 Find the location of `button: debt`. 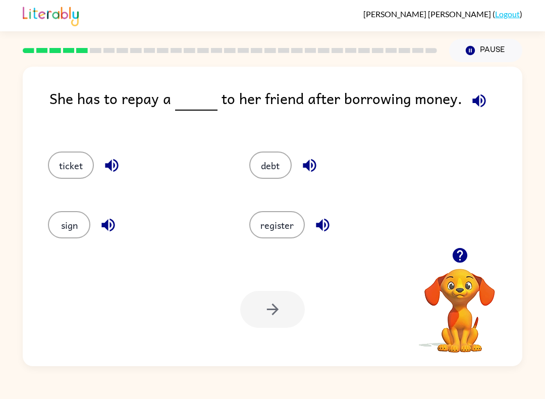

button: debt is located at coordinates (270, 165).